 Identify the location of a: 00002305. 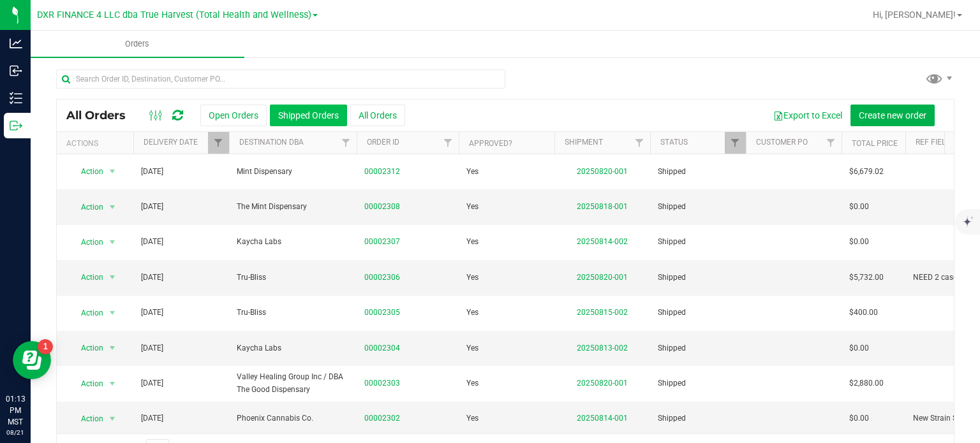
(382, 312).